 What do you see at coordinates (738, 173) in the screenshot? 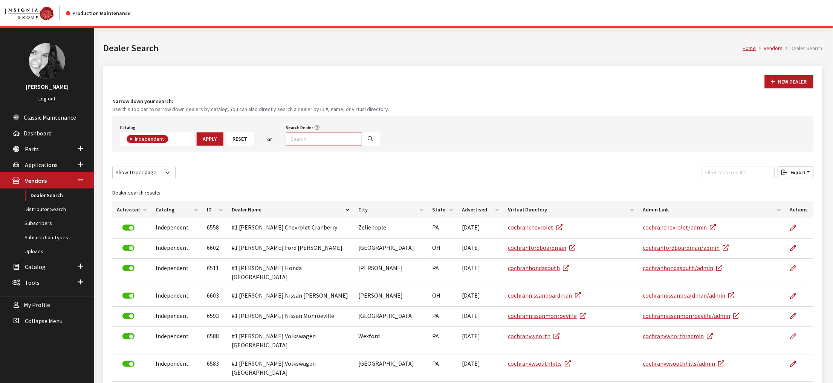
I see `input: Filter table results` at bounding box center [738, 173].